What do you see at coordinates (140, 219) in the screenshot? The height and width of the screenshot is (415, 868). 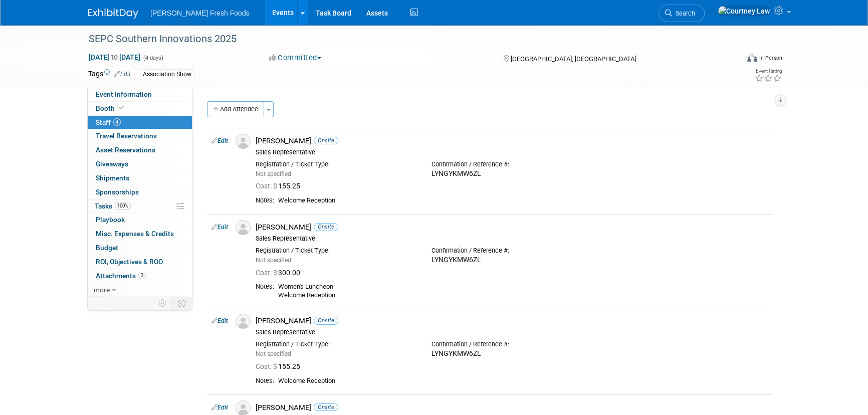 I see `a: Playbook` at bounding box center [140, 219].